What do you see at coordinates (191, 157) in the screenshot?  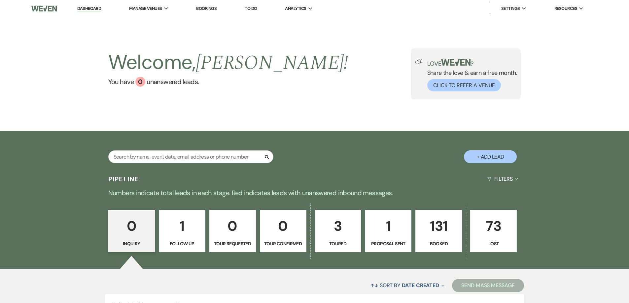 I see `input: Search by name, event date, email address or phone number` at bounding box center [191, 157].